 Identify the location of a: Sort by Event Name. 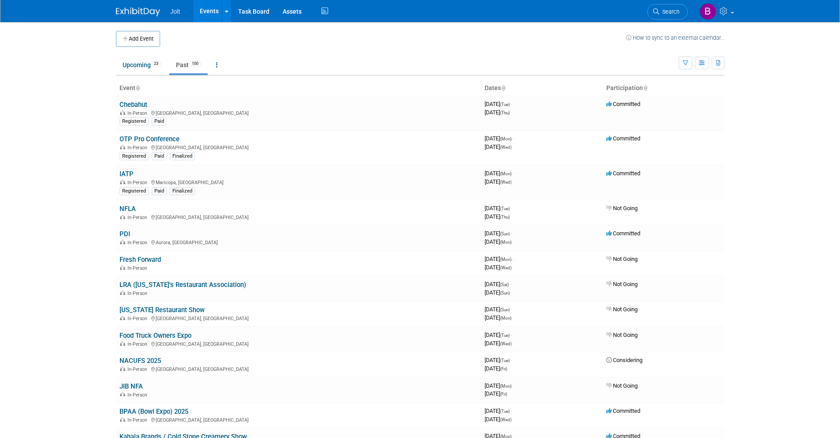
(138, 88).